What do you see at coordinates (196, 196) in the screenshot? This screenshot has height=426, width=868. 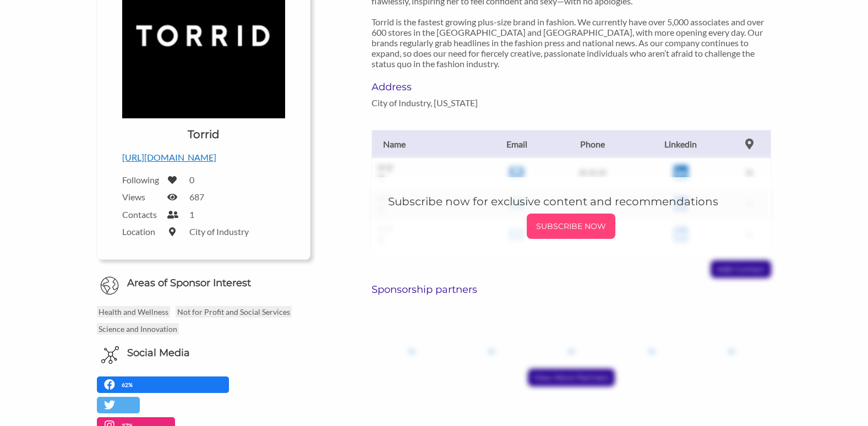 I see `label: 687` at bounding box center [196, 196].